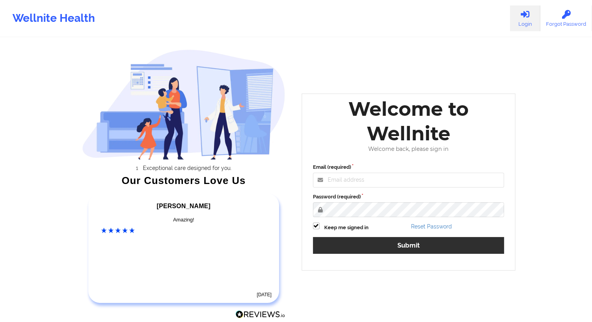 This screenshot has height=322, width=592. Describe the element at coordinates (432, 226) in the screenshot. I see `a: Reset Password` at that location.